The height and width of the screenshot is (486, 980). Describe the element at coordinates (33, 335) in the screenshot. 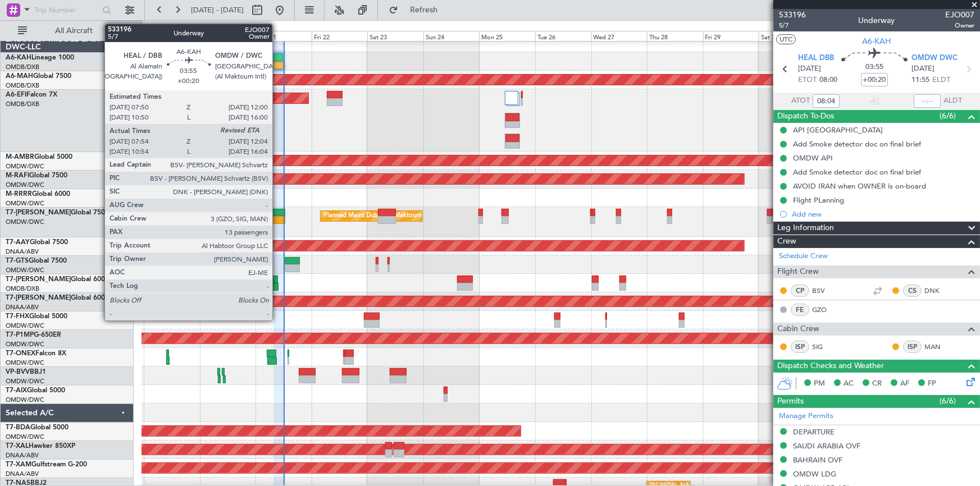

I see `a: T7-P1MPG-650ER` at that location.